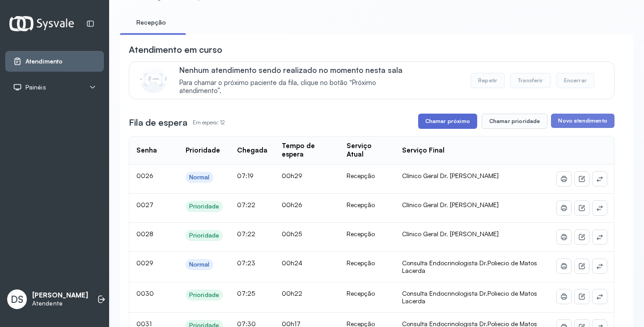  Describe the element at coordinates (292, 175) in the screenshot. I see `span: 00h29` at that location.